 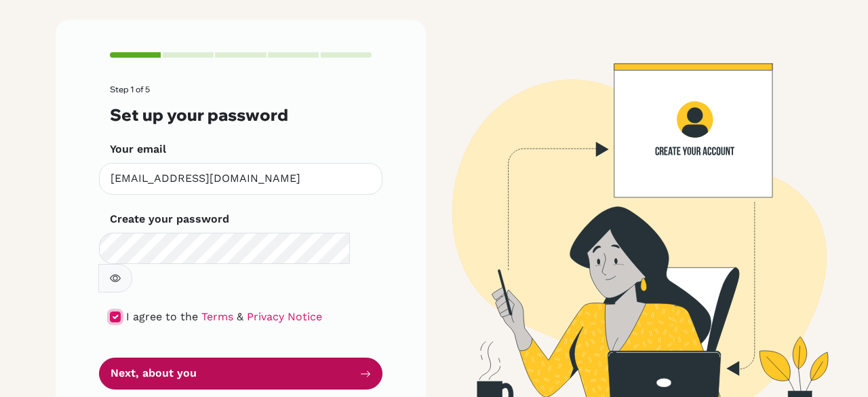 What do you see at coordinates (241, 179) in the screenshot?
I see `input: Insert your email*` at bounding box center [241, 179].